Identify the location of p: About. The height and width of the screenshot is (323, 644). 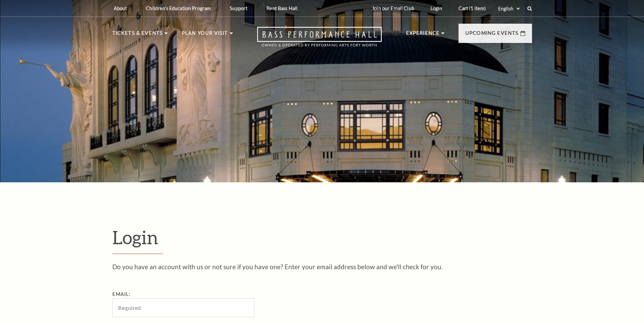
(120, 8).